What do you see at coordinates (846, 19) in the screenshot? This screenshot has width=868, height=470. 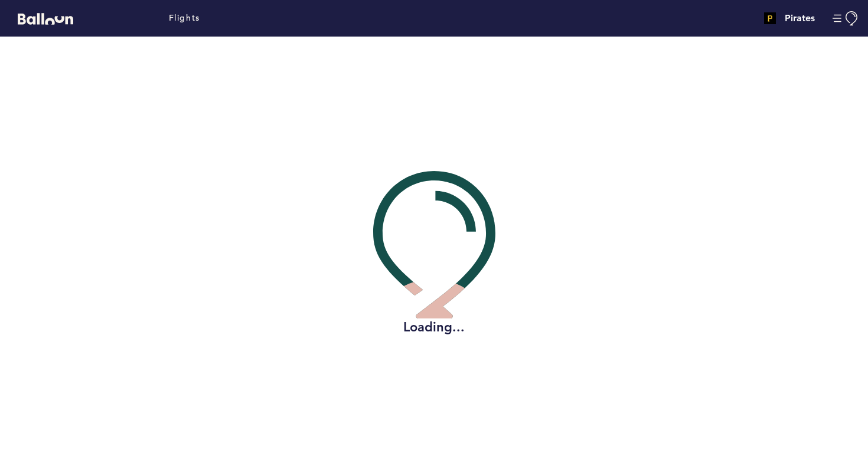 I see `button: Manage Account` at bounding box center [846, 19].